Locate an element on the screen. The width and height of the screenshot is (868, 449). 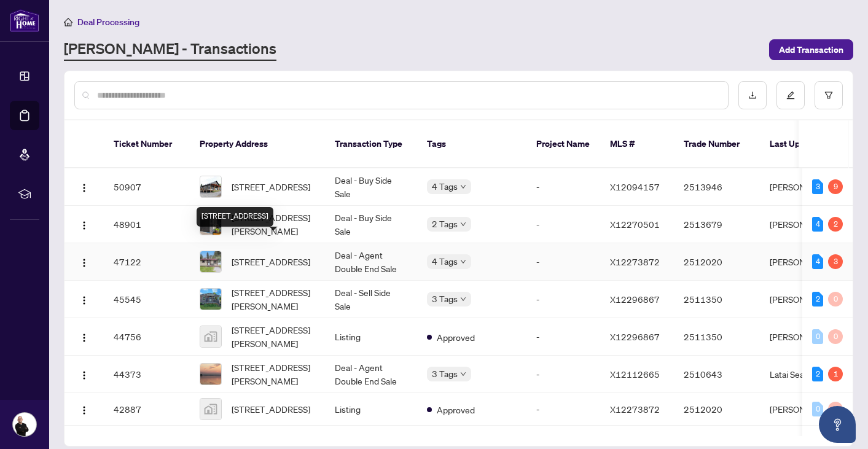
th: Property Address is located at coordinates (257, 144).